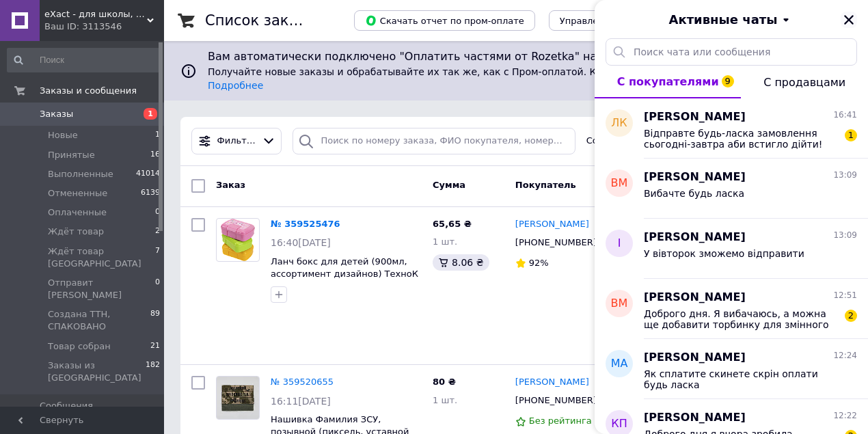 This screenshot has height=434, width=868. What do you see at coordinates (155, 320) in the screenshot?
I see `span: 89` at bounding box center [155, 320].